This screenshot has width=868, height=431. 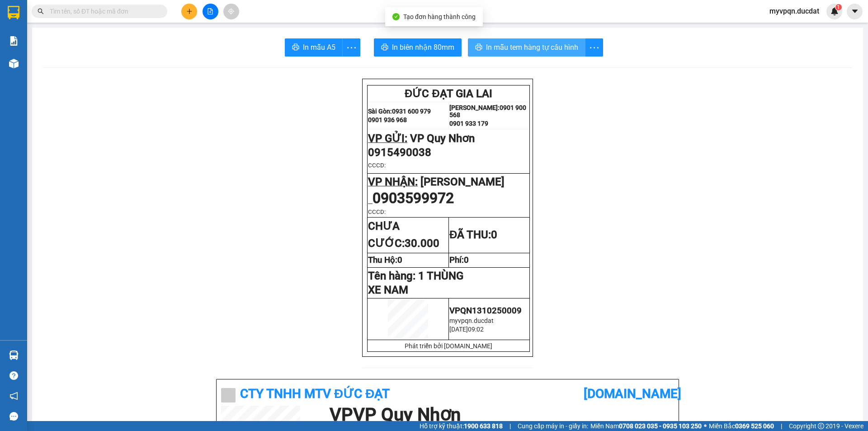 What do you see at coordinates (500, 415) in the screenshot?
I see `h1: VP VP Quy Nhơn` at bounding box center [500, 415].